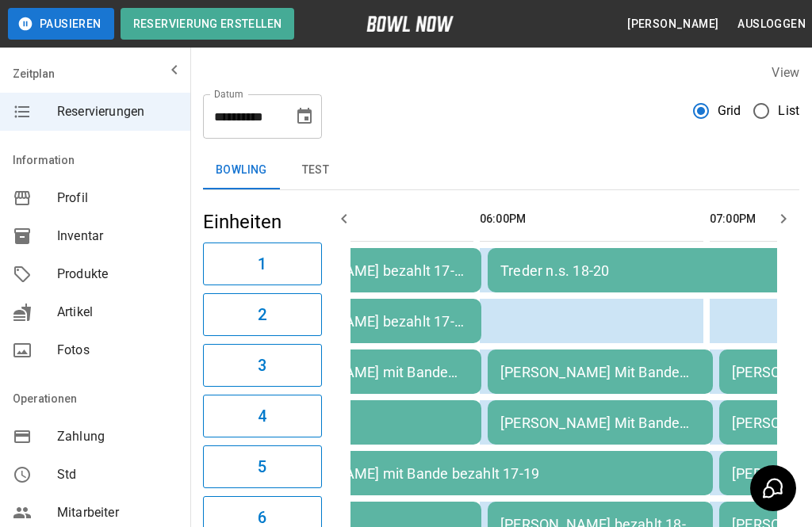 The height and width of the screenshot is (527, 812). Describe the element at coordinates (262, 467) in the screenshot. I see `button: 5` at that location.